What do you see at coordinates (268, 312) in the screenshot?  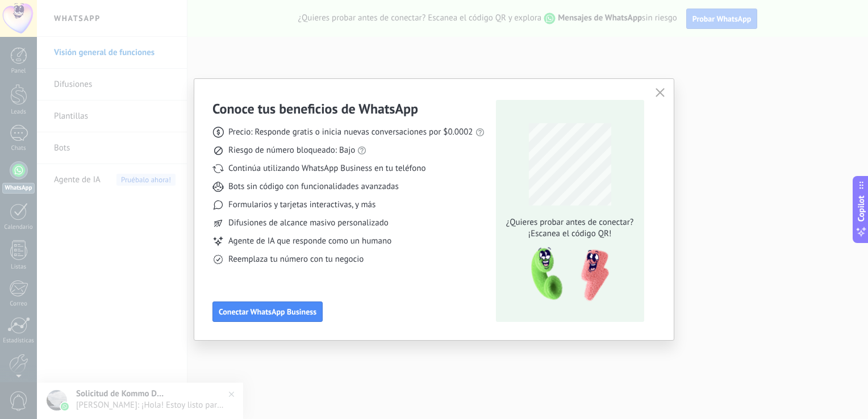 I see `button: Conectar WhatsApp Business` at bounding box center [268, 312].